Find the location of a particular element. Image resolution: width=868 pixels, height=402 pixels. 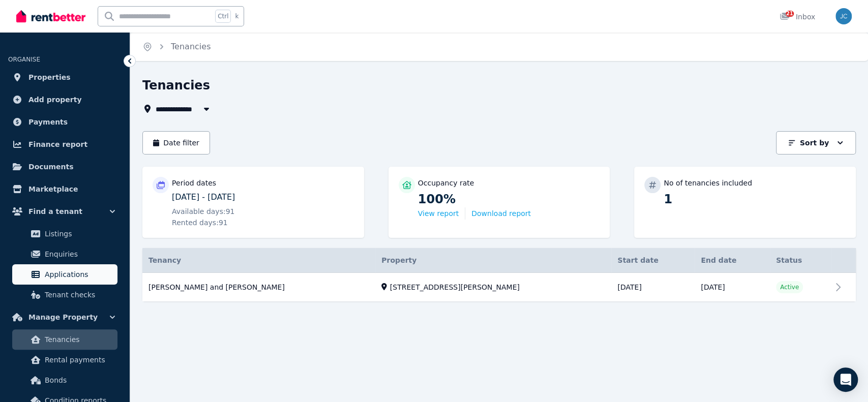

th: Start date is located at coordinates (653, 260).